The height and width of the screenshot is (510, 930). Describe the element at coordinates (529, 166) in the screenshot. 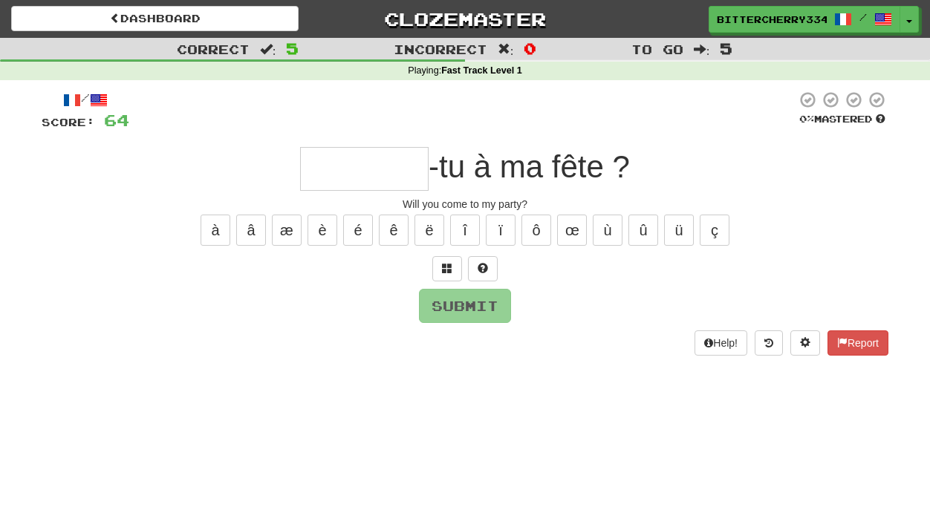

I see `span: -tu à ma fête ?` at that location.